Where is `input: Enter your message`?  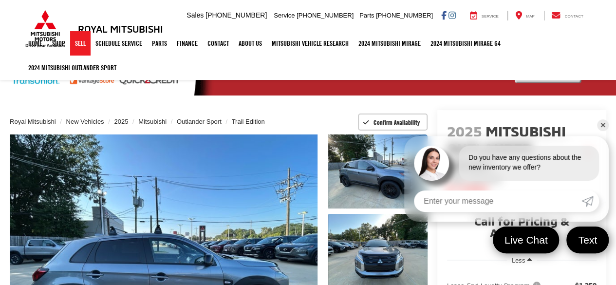 input: Enter your message is located at coordinates (498, 201).